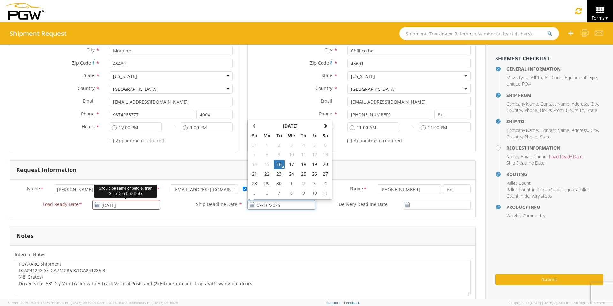  I want to click on h3: Request Information, so click(46, 170).